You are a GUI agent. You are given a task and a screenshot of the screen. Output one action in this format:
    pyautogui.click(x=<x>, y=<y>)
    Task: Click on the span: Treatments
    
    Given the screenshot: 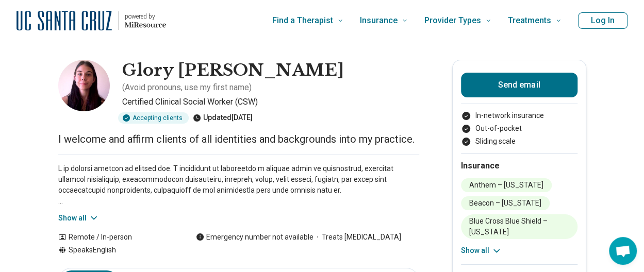 What is the action you would take?
    pyautogui.click(x=529, y=21)
    